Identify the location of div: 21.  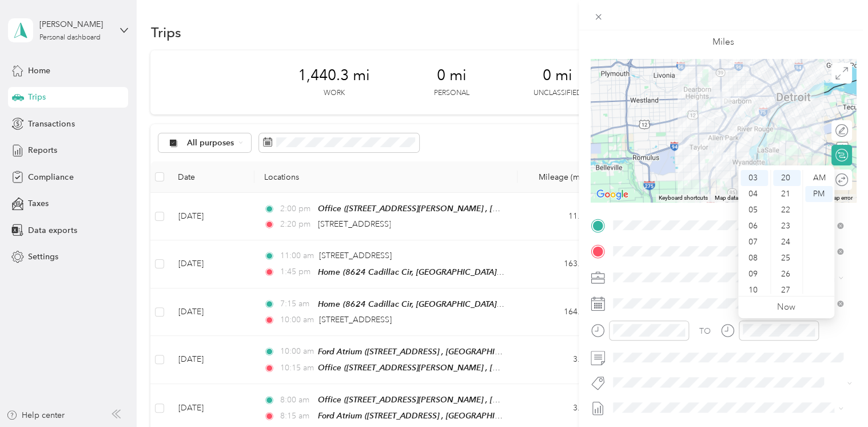
(787, 194).